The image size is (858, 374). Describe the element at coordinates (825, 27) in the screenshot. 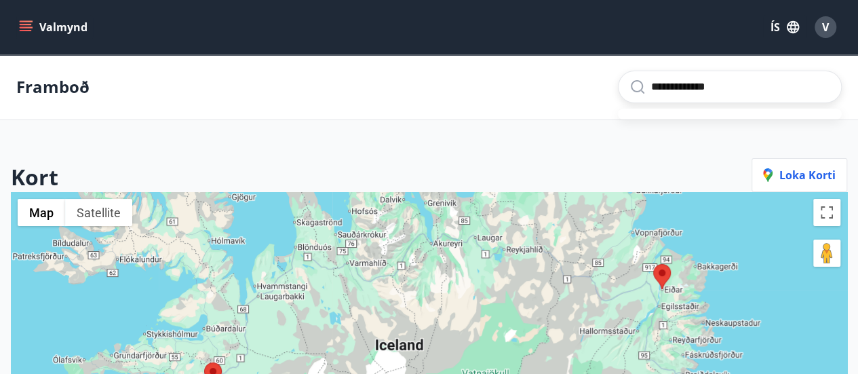

I see `span: V` at that location.